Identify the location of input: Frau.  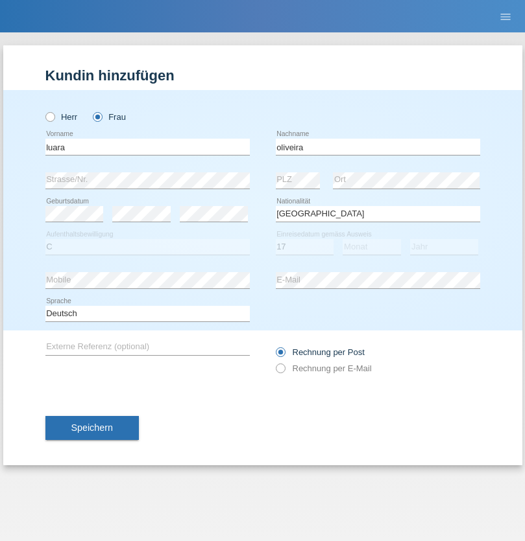
(97, 116).